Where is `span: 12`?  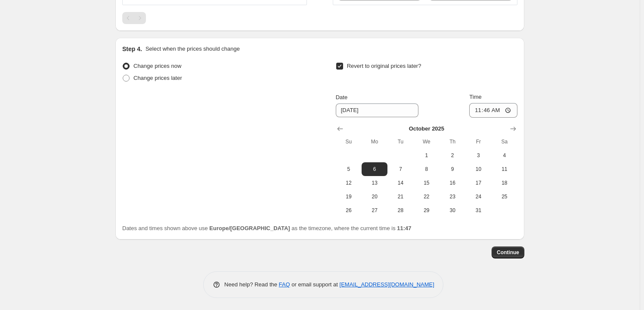 span: 12 is located at coordinates (348, 183).